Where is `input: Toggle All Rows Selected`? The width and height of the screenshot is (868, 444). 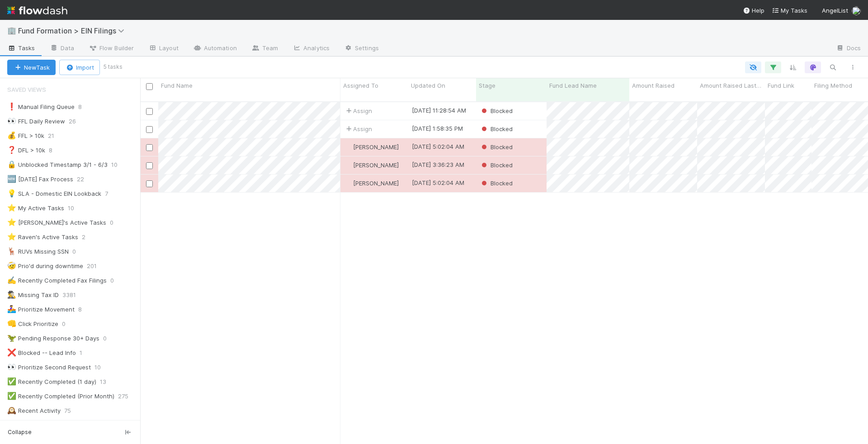 input: Toggle All Rows Selected is located at coordinates (150, 86).